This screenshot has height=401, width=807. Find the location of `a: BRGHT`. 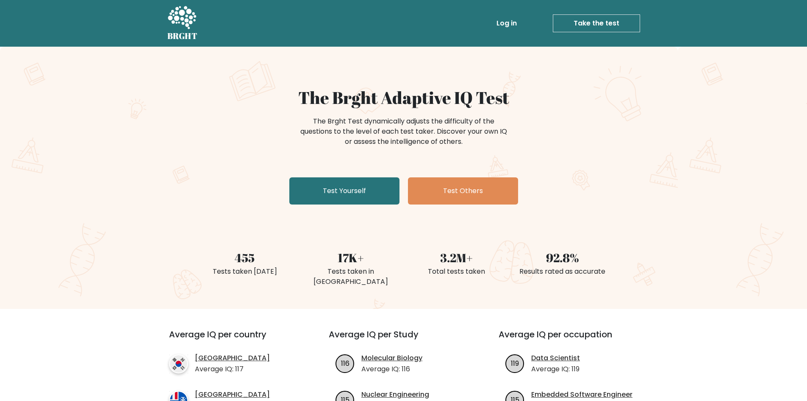

a: BRGHT is located at coordinates (183, 23).